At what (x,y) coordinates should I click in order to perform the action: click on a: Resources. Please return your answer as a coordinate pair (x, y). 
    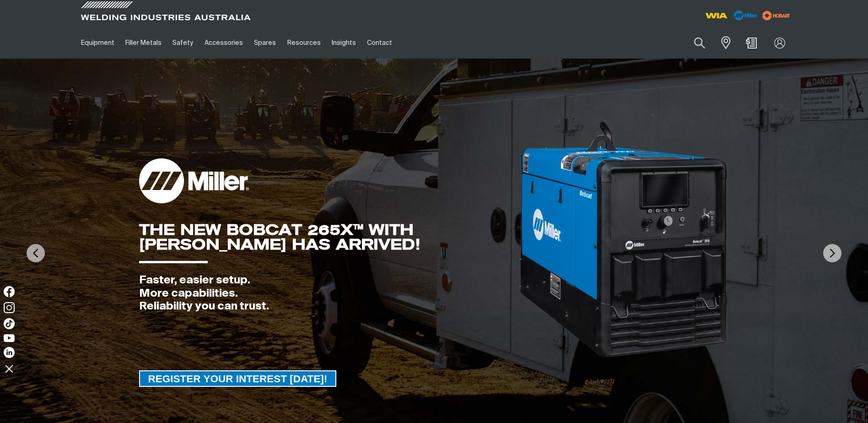
    Looking at the image, I should click on (303, 42).